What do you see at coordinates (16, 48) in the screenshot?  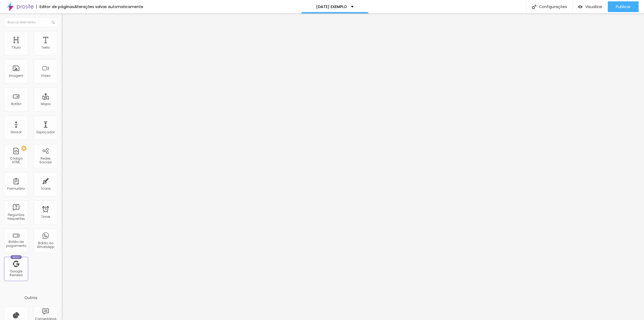 I see `div: Título` at bounding box center [16, 48].